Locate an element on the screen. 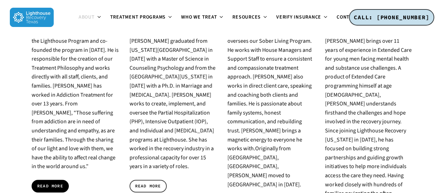 Image resolution: width=444 pixels, height=193 pixels. span: Treatment Programs is located at coordinates (138, 17).